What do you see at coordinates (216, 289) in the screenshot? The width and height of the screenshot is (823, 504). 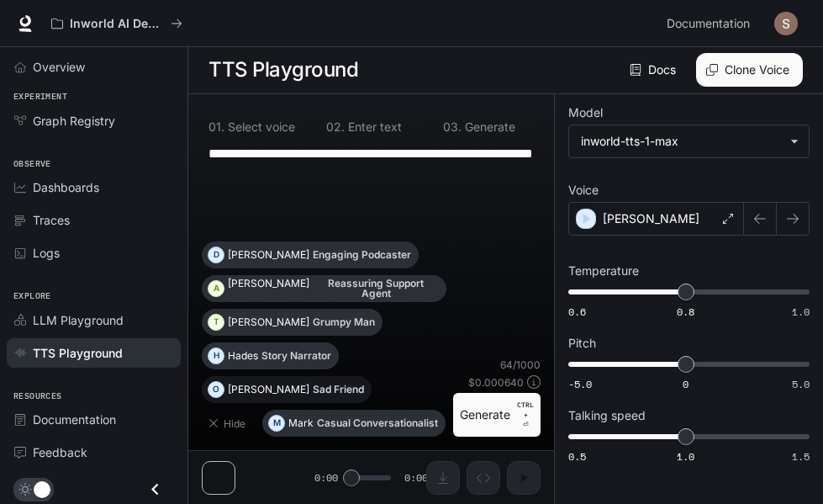 I see `div: A` at bounding box center [216, 289].